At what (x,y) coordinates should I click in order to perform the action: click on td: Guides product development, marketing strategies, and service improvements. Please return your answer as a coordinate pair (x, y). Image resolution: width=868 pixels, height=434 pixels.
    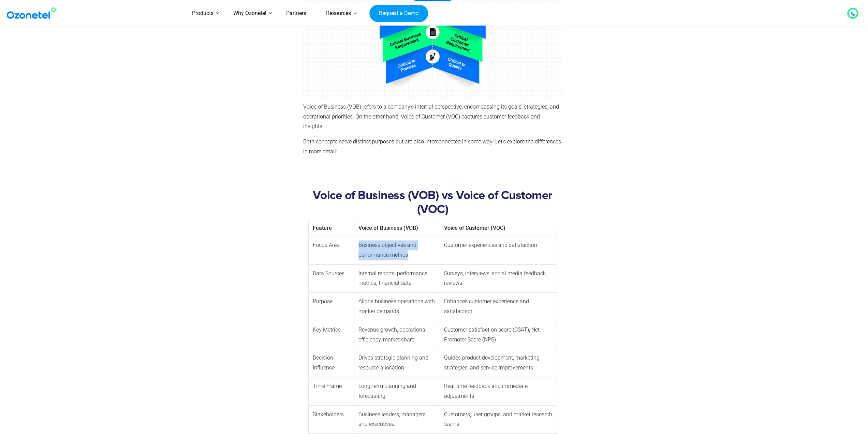
    Looking at the image, I should click on (498, 363).